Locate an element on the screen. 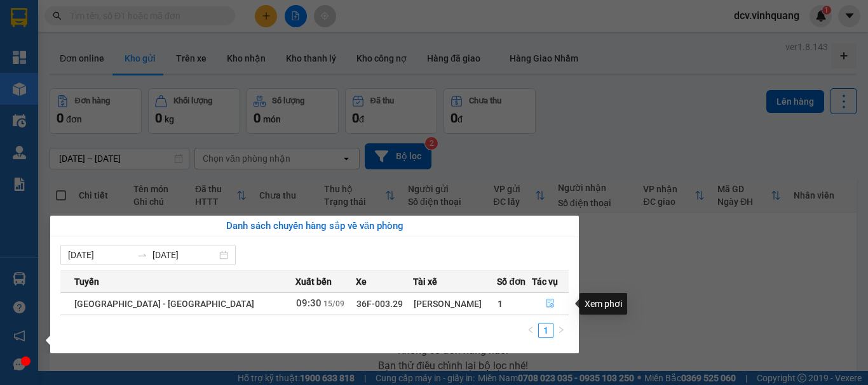 The image size is (868, 385). span: to is located at coordinates (142, 255).